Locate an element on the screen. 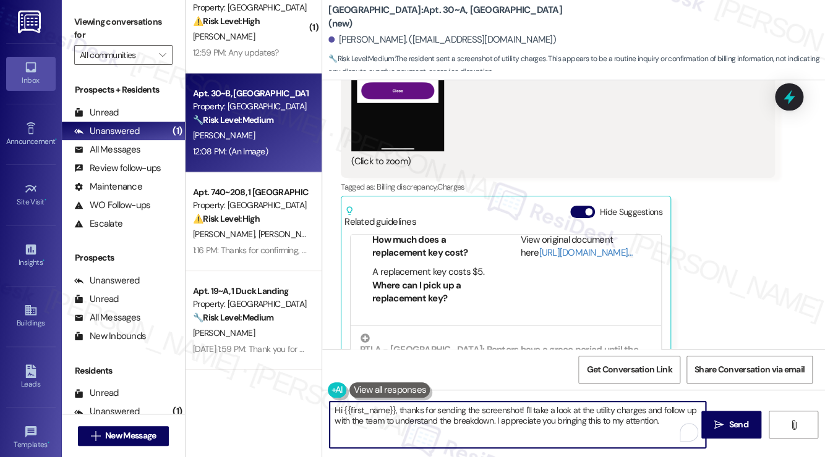 This screenshot has height=457, width=825. img: ResiDesk Logo is located at coordinates (30, 22).